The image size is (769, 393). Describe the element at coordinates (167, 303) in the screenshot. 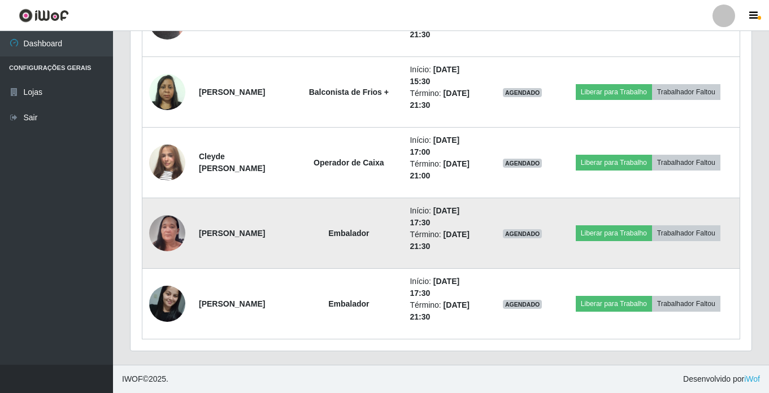

I see `img: 1651018205499.jpeg` at that location.